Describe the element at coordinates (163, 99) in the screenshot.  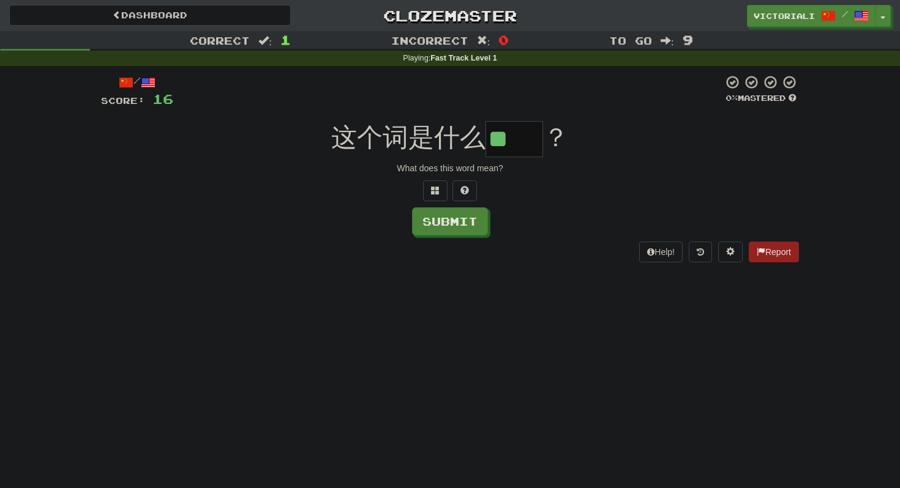
I see `span: 16` at that location.